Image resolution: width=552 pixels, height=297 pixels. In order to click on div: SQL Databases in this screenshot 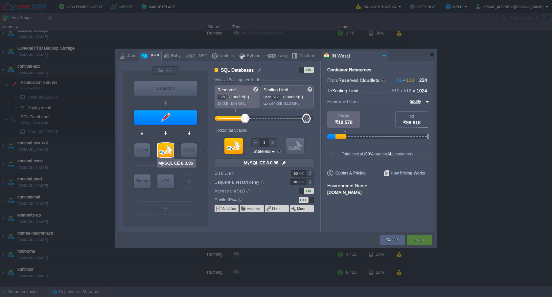, I will do `click(166, 150)`.